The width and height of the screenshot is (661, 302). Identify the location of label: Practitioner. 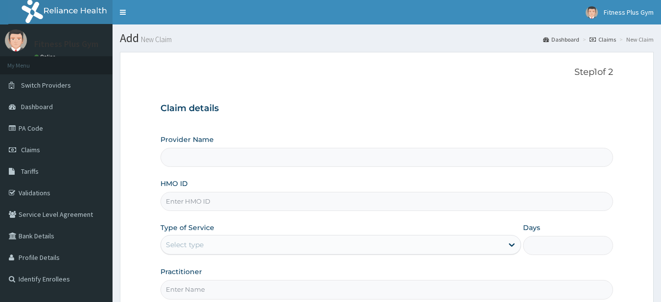
(181, 272).